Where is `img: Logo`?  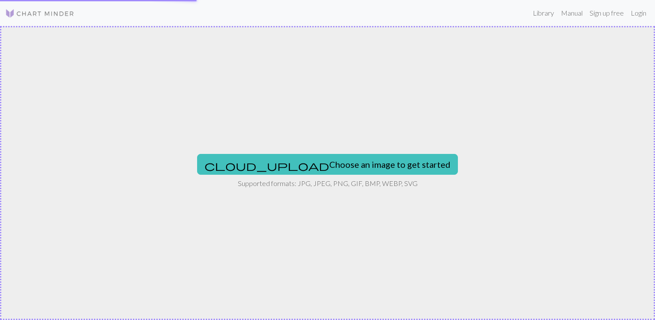
img: Logo is located at coordinates (40, 13).